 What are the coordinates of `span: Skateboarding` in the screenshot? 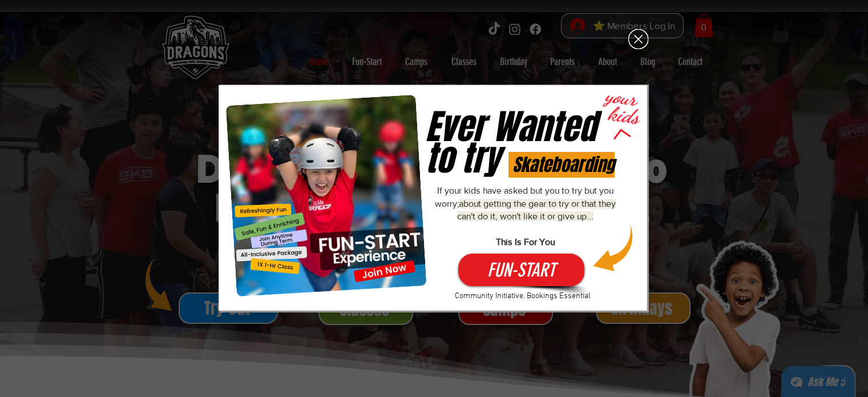 It's located at (563, 165).